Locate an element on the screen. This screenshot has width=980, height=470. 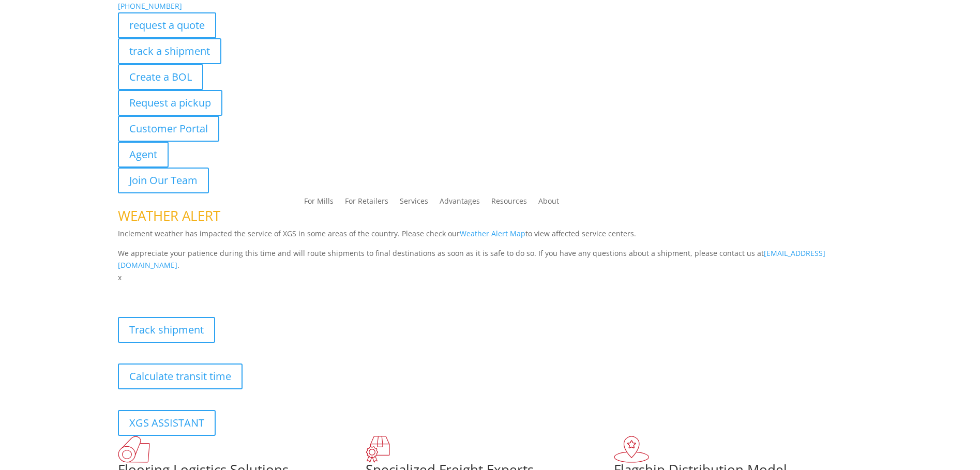
img: xgs-icon-flagship-distribution-model-red is located at coordinates (631, 449).